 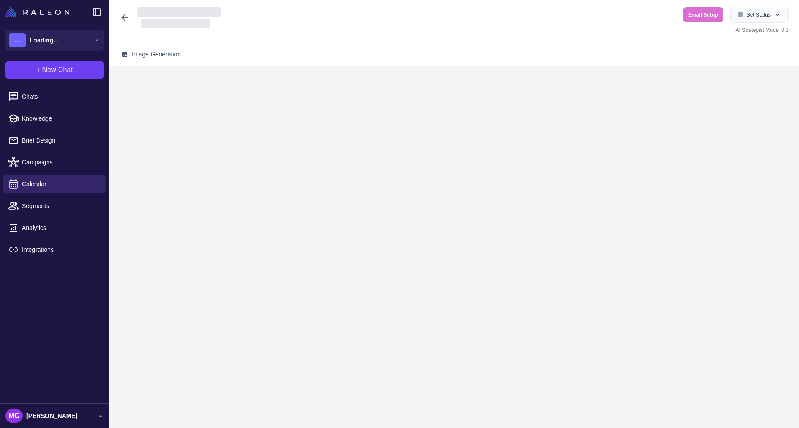 I want to click on span: Email Setup, so click(x=703, y=15).